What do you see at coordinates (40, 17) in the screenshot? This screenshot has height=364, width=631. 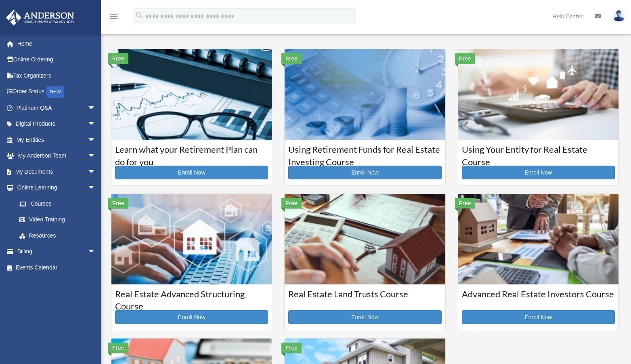 I see `img: Anderson Advisors Platinum Portal` at bounding box center [40, 17].